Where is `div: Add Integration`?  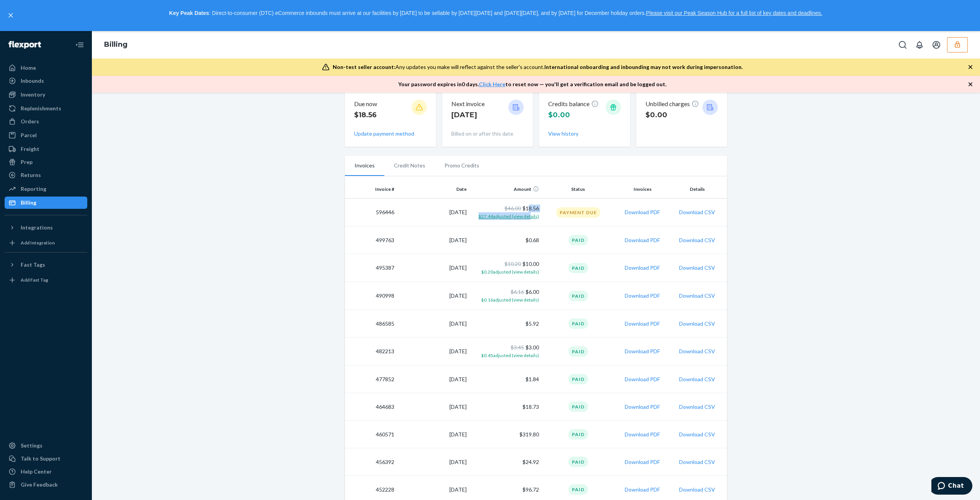
div: Add Integration is located at coordinates (38, 243).